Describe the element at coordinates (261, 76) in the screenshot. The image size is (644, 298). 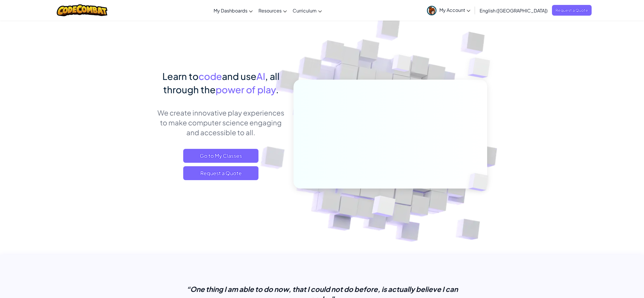
I see `span: AI` at that location.